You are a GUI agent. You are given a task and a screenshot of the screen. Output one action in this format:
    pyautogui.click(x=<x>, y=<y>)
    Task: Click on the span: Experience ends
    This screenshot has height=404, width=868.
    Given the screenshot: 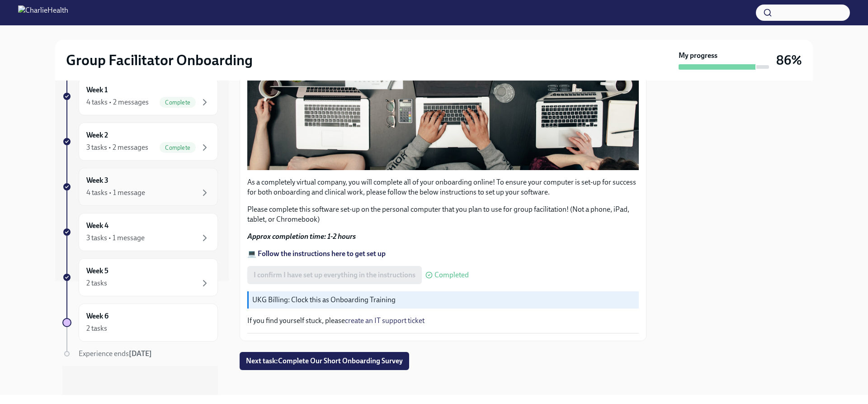 What is the action you would take?
    pyautogui.click(x=115, y=353)
    